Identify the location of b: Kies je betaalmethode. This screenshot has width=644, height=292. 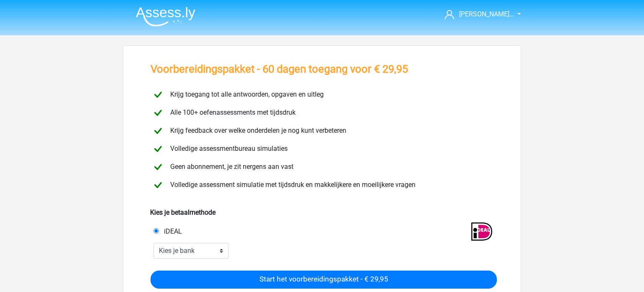
(183, 212).